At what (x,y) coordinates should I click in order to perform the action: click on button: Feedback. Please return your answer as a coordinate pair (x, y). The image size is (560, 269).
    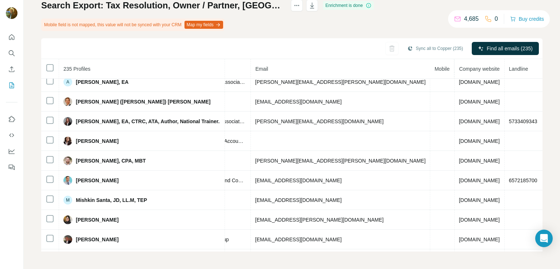
    Looking at the image, I should click on (12, 167).